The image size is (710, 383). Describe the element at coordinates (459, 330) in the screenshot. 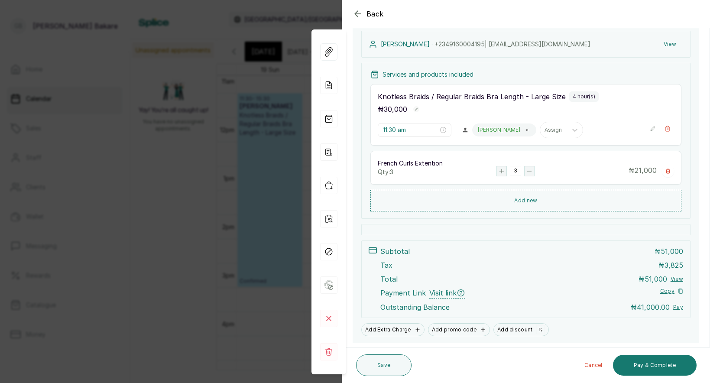

I see `button: Add promo code` at that location.